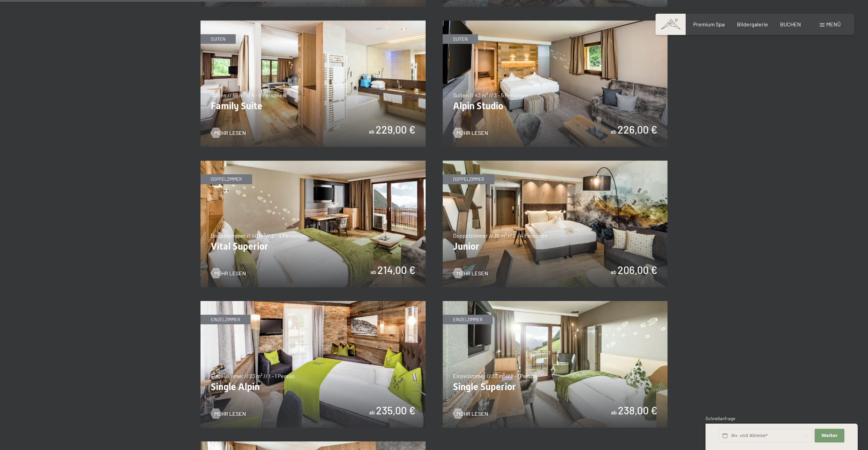 The width and height of the screenshot is (868, 450). Describe the element at coordinates (555, 84) in the screenshot. I see `img: Alpin Studio` at that location.